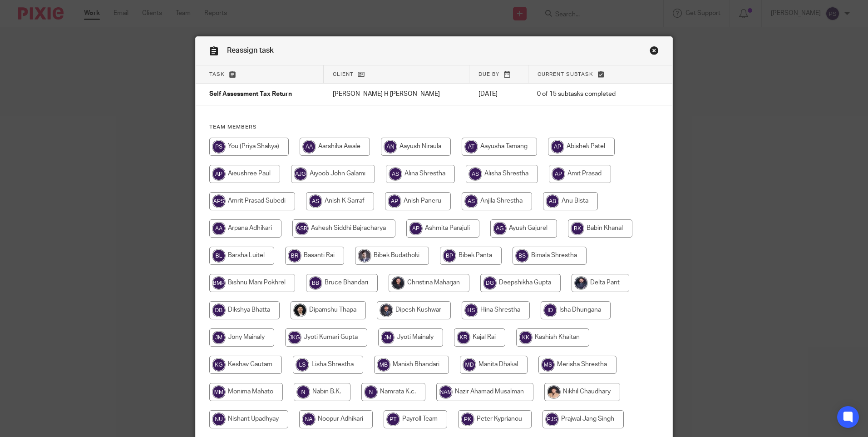 This screenshot has height=437, width=868. Describe the element at coordinates (217, 74) in the screenshot. I see `span: Task` at that location.